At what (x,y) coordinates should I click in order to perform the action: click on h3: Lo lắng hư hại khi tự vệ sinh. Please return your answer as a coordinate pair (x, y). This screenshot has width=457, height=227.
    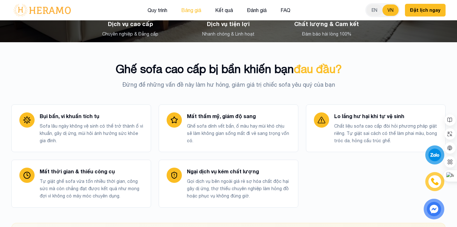
    Looking at the image, I should click on (386, 116).